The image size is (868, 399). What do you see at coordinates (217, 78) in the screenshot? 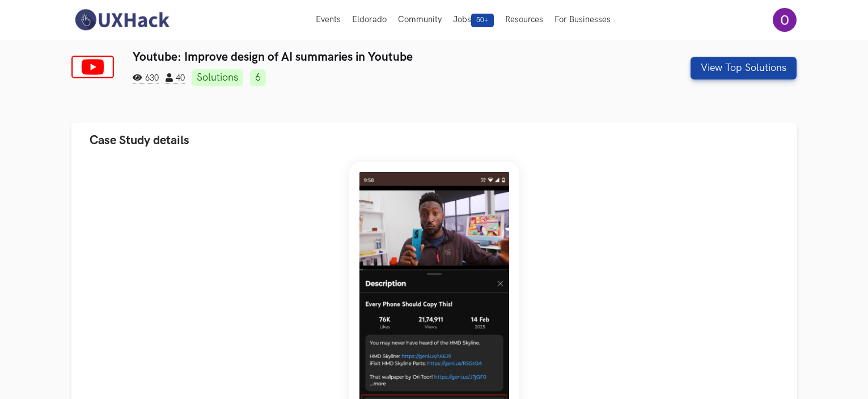
I see `a: Solutions` at bounding box center [217, 78].